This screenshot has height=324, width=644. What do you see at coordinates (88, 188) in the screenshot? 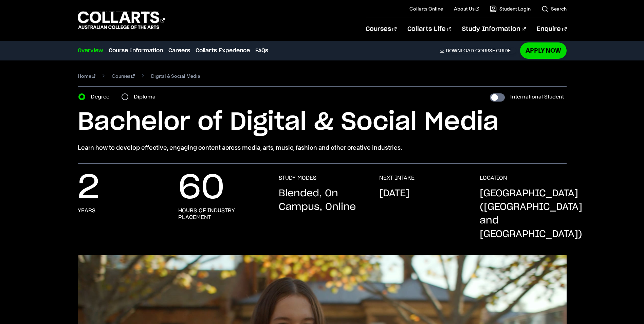
I see `p: 2` at bounding box center [88, 188].